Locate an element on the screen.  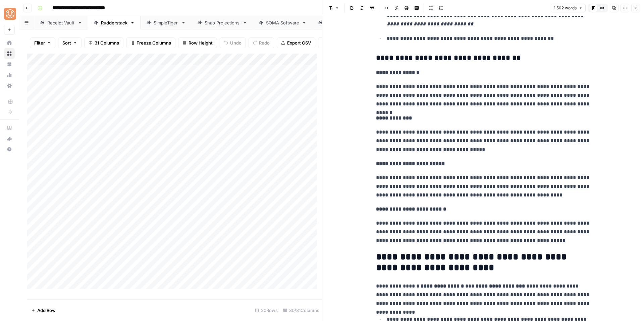
button: Add Row is located at coordinates (43, 311).